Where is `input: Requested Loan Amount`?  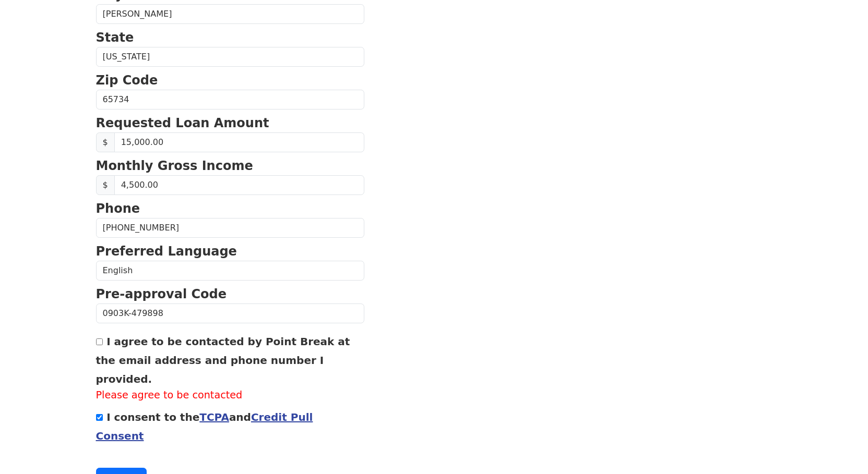
input: Requested Loan Amount is located at coordinates (239, 143).